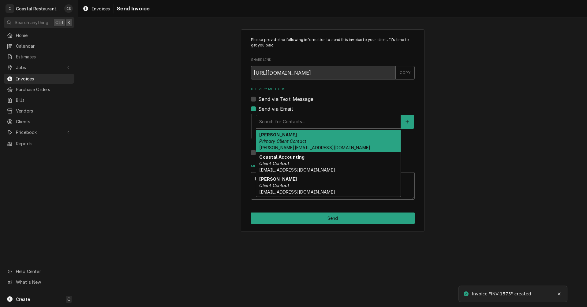 This screenshot has height=307, width=587. I want to click on span: Clients, so click(43, 121).